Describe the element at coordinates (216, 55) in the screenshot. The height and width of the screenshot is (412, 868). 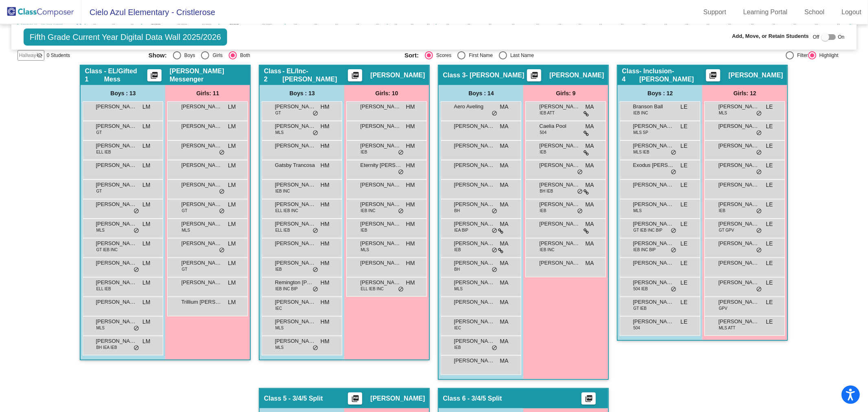
I see `div: Girls` at that location.